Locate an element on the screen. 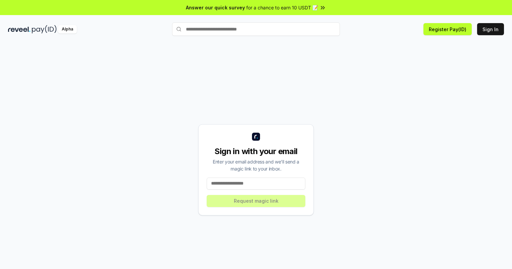  span: Answer our quick survey is located at coordinates (215, 7).